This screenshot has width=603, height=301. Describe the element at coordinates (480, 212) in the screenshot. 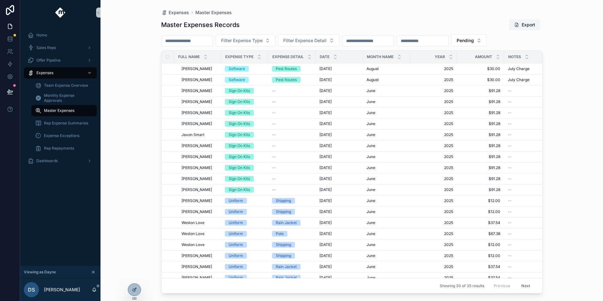

I see `a: $12.00` at that location.